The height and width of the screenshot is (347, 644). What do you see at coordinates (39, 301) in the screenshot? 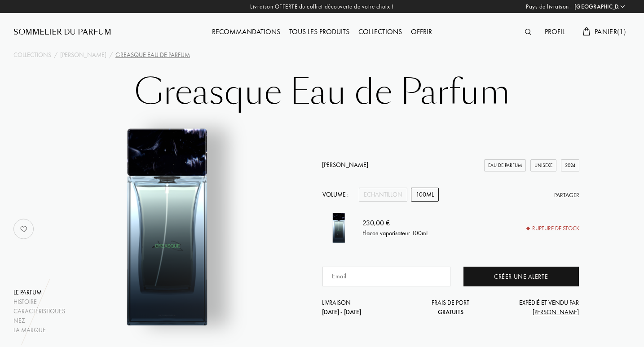
I see `div: Histoire` at bounding box center [39, 301].